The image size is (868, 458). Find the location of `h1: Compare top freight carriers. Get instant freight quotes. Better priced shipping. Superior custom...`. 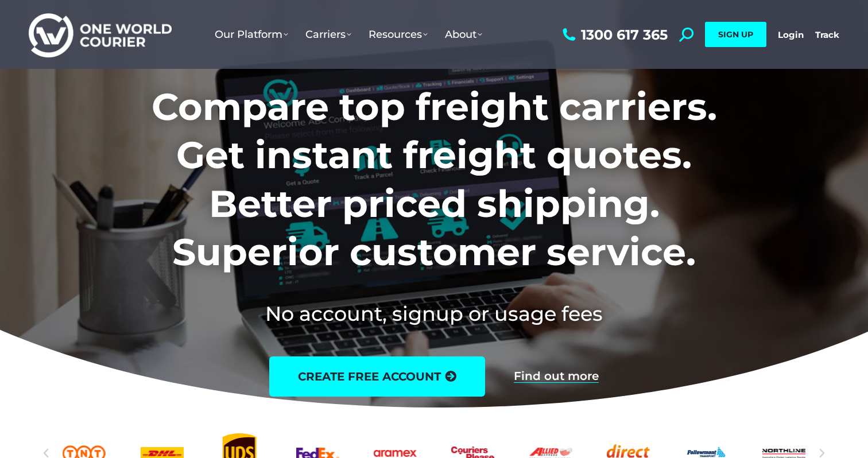

h1: Compare top freight carriers. Get instant freight quotes. Better priced shipping. Superior custom... is located at coordinates (434, 180).